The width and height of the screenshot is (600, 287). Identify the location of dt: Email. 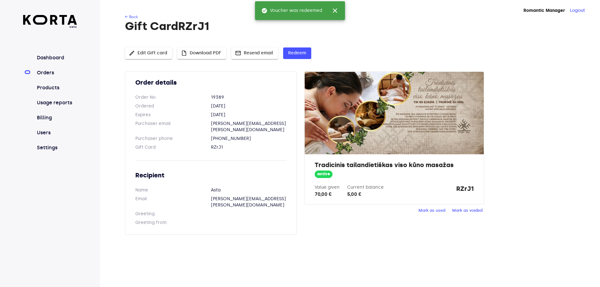
(173, 202).